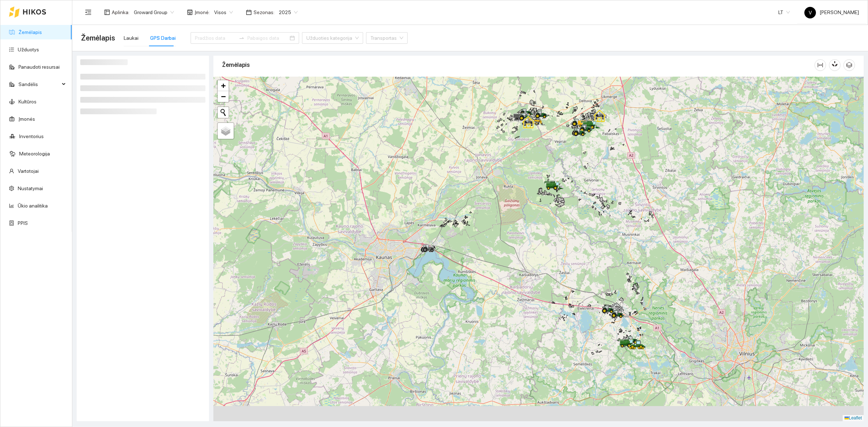 The height and width of the screenshot is (427, 868). What do you see at coordinates (216, 38) in the screenshot?
I see `input: Pradžios data` at bounding box center [216, 38].